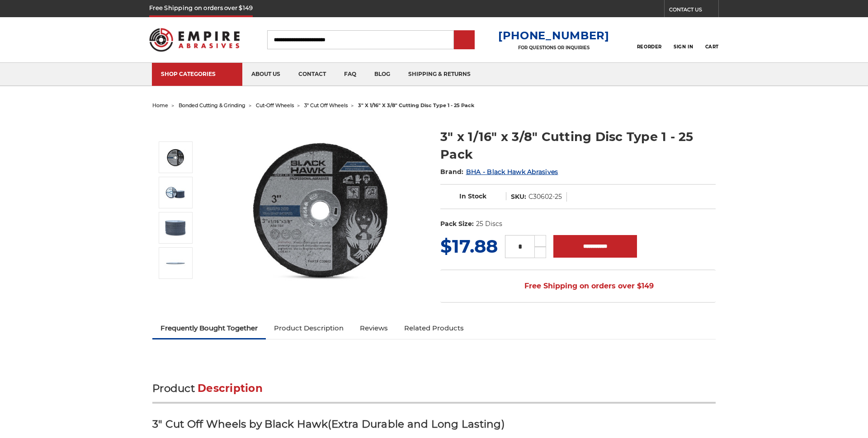 The image size is (868, 438). I want to click on a: Cart, so click(712, 40).